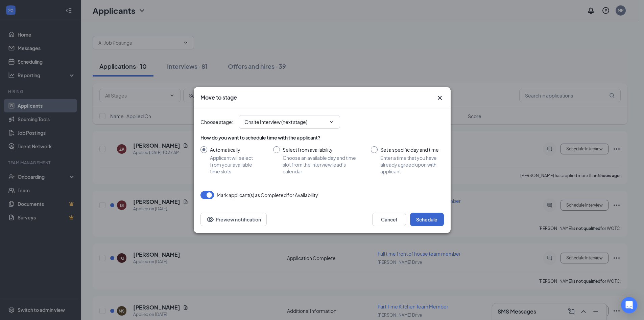  What do you see at coordinates (233, 219) in the screenshot?
I see `button: Preview notificationEye` at bounding box center [233, 219].